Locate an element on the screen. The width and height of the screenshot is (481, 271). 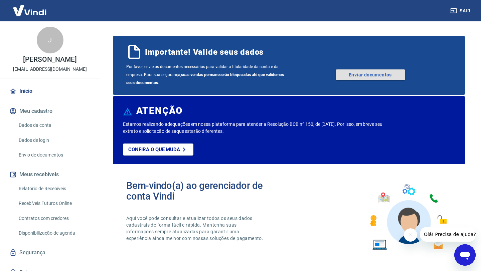
a: Dados da conta is located at coordinates (54, 125).